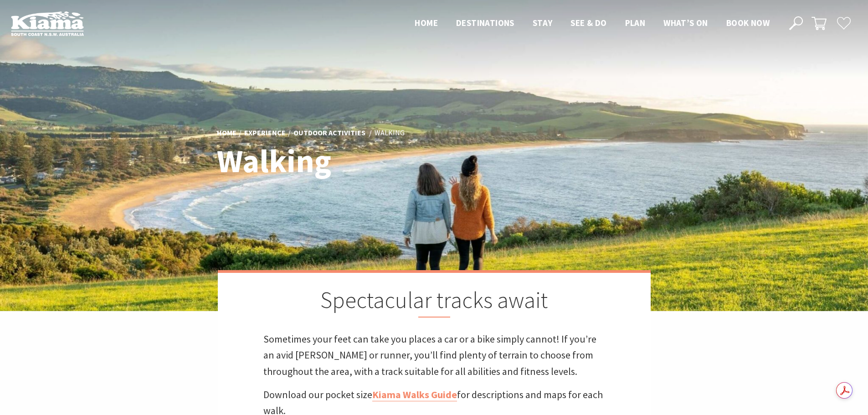 Image resolution: width=868 pixels, height=415 pixels. Describe the element at coordinates (485, 23) in the screenshot. I see `span: Destinations` at that location.